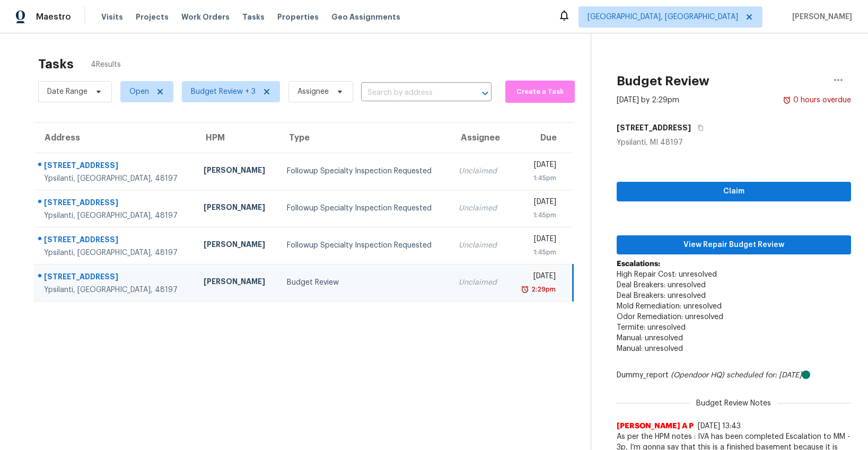 This screenshot has height=450, width=868. What do you see at coordinates (639, 264) in the screenshot?
I see `b: Escalations:` at bounding box center [639, 264].